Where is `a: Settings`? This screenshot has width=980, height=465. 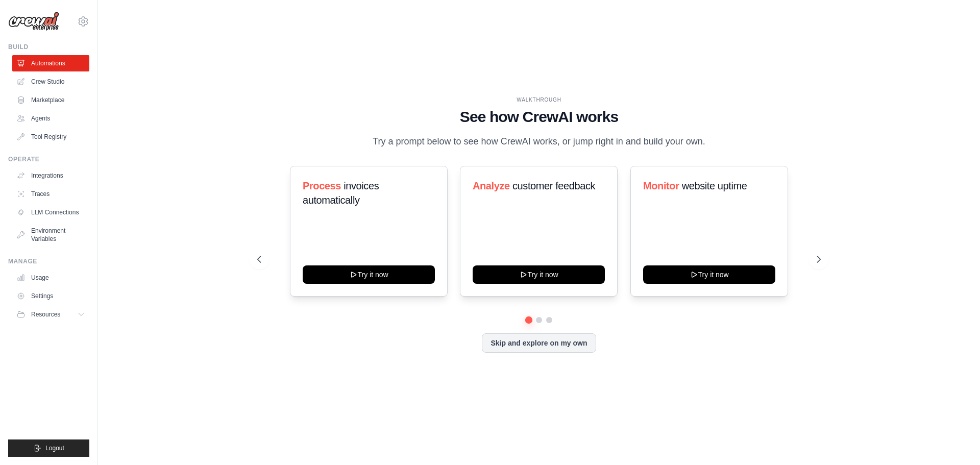 a: Settings is located at coordinates (51, 296).